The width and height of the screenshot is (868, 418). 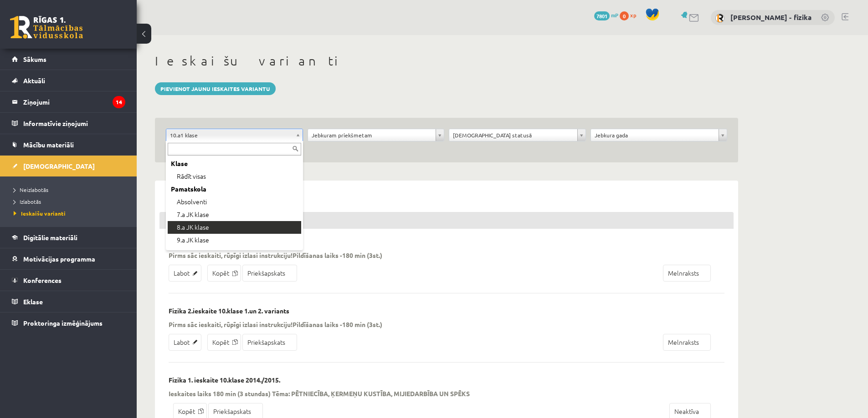 What do you see at coordinates (234, 228) in the screenshot?
I see `div: 8.a JK klase` at bounding box center [234, 228].